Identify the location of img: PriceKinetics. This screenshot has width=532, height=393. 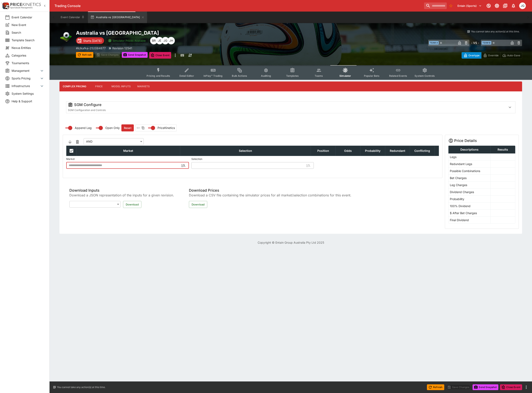
(26, 4).